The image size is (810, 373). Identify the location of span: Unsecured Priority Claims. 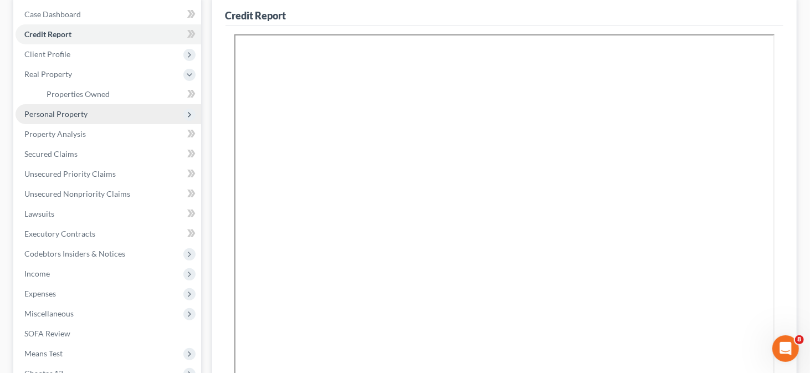
(70, 173).